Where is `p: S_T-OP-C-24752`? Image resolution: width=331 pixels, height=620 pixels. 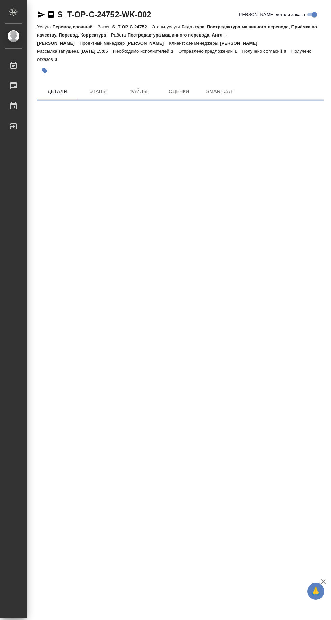 p: S_T-OP-C-24752 is located at coordinates (132, 27).